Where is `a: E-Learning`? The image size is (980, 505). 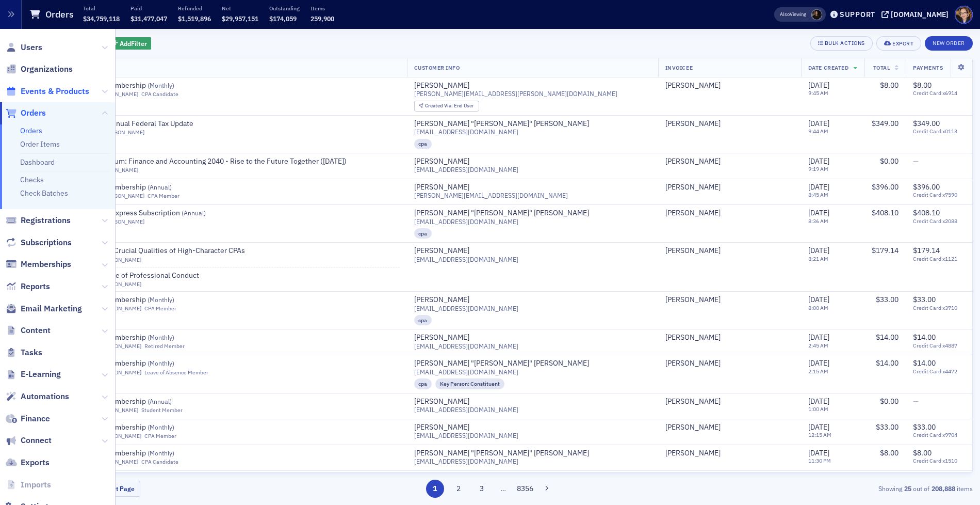
a: E-Learning is located at coordinates (33, 374).